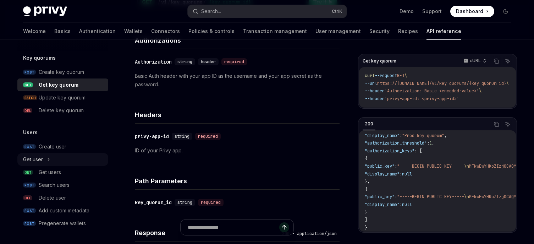  What do you see at coordinates (208, 62) in the screenshot?
I see `span: header` at bounding box center [208, 62].